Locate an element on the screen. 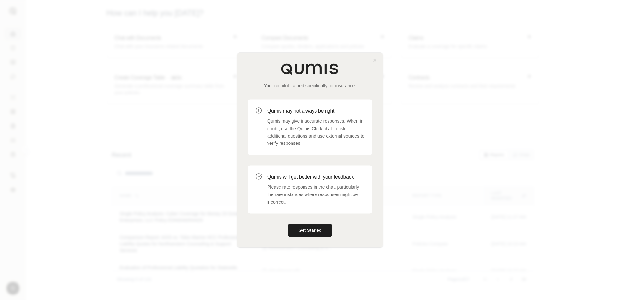 The height and width of the screenshot is (300, 620). button: Get Started is located at coordinates (310, 230).